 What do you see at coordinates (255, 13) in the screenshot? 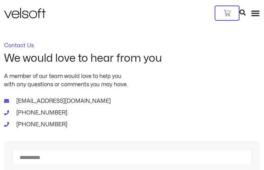
I see `div: Menu Toggle` at bounding box center [255, 13].